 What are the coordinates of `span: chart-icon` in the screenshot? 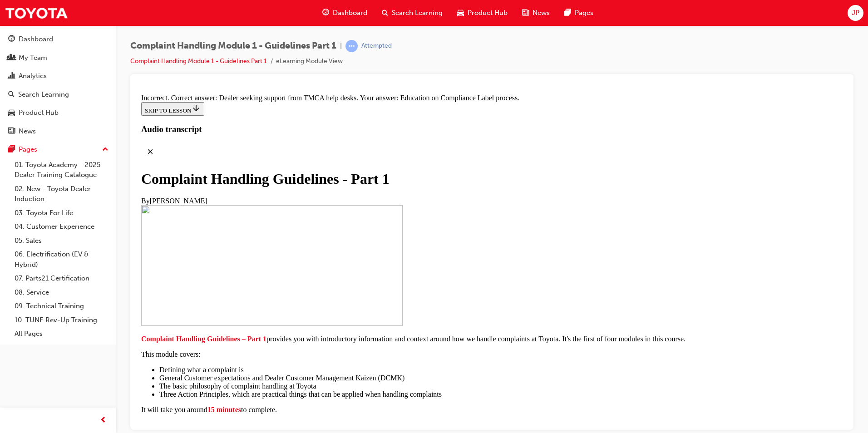 It's located at (11, 76).